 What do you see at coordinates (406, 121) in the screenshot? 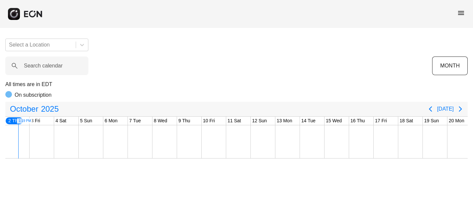
I see `div: 18 Sat` at bounding box center [406, 121].